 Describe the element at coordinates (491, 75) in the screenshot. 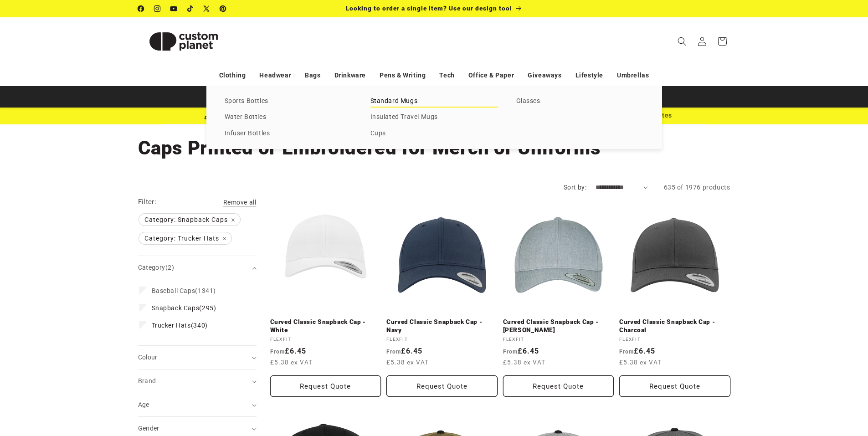

I see `a: Office & Paper` at that location.